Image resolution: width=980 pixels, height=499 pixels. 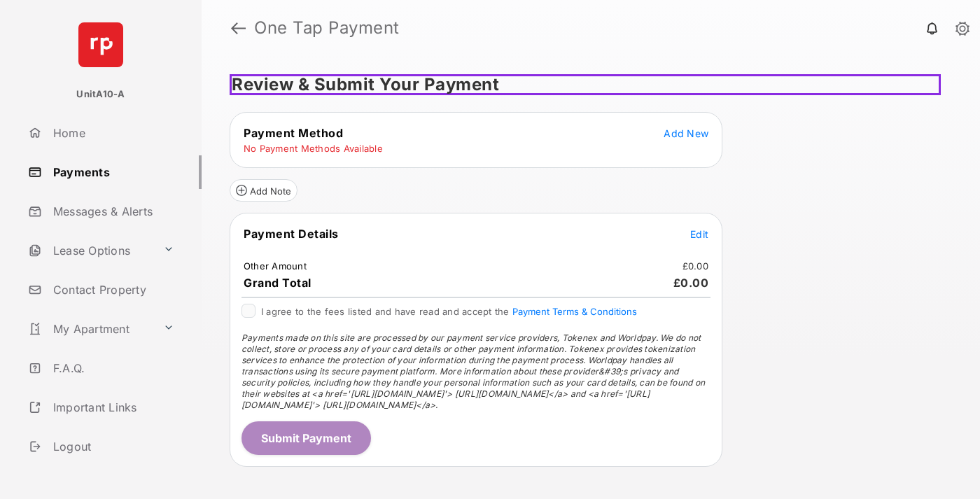 What do you see at coordinates (89, 251) in the screenshot?
I see `a: Lease Options` at bounding box center [89, 251].